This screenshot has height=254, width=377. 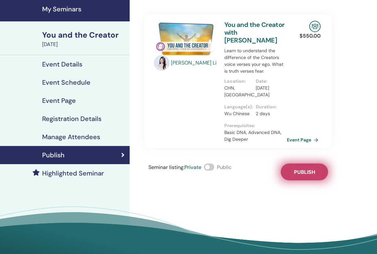 What do you see at coordinates (310, 36) in the screenshot?
I see `p: $ 550.00` at bounding box center [310, 36].